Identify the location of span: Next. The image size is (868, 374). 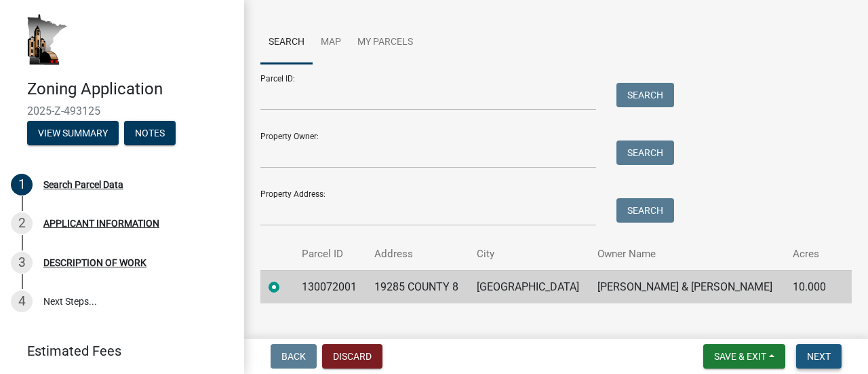
(819, 356).